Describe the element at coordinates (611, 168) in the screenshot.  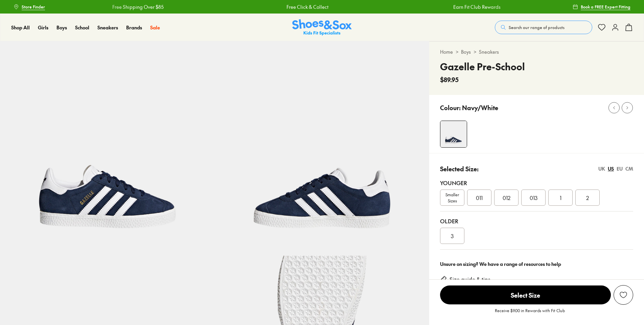
I see `div: US` at that location.